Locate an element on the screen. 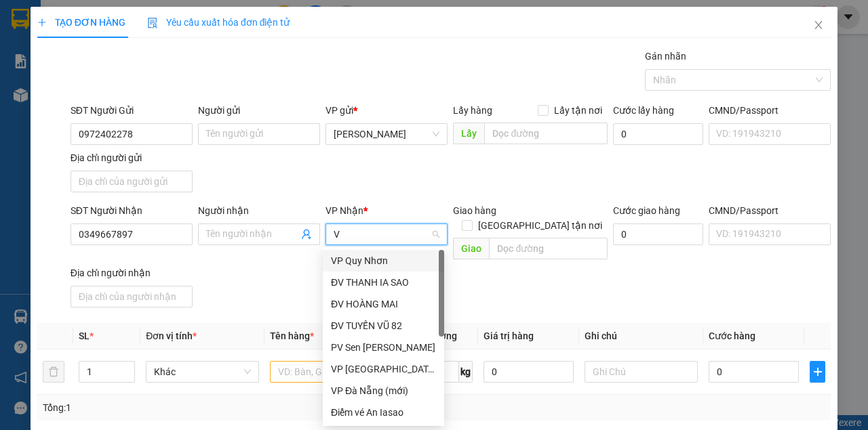  th: Ghi chú is located at coordinates (641, 336).